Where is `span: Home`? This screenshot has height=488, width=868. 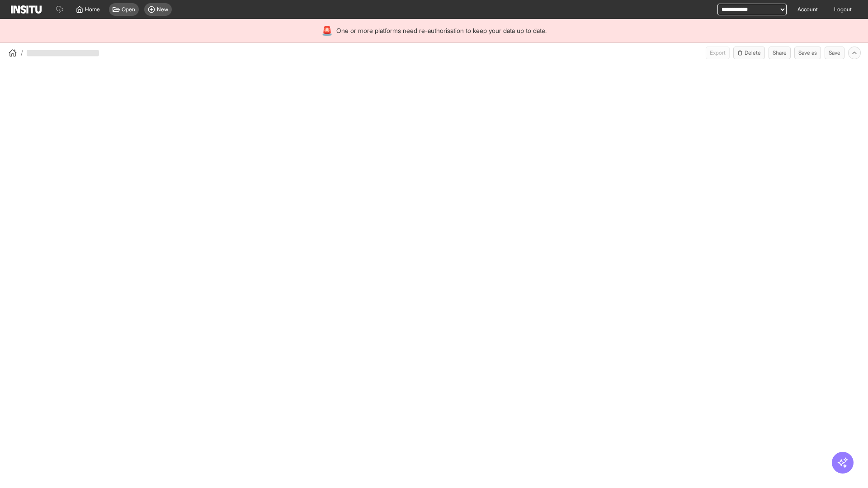 span: Home is located at coordinates (92, 9).